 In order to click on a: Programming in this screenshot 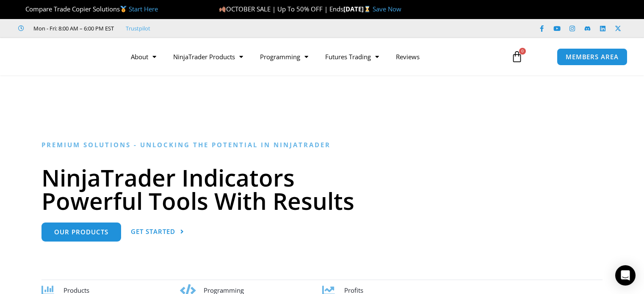, I will do `click(284, 56)`.